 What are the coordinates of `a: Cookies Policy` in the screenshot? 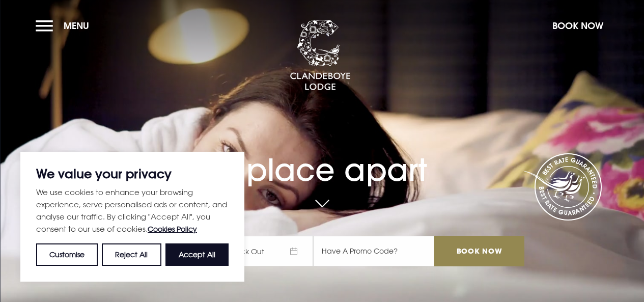 It's located at (172, 229).